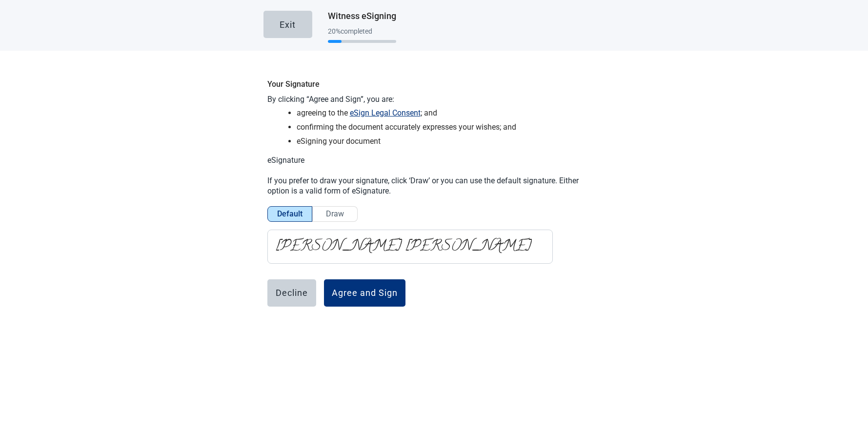 The width and height of the screenshot is (868, 428). What do you see at coordinates (434, 99) in the screenshot?
I see `p: By clicking “Agree and Sign”, you are:` at bounding box center [434, 99].